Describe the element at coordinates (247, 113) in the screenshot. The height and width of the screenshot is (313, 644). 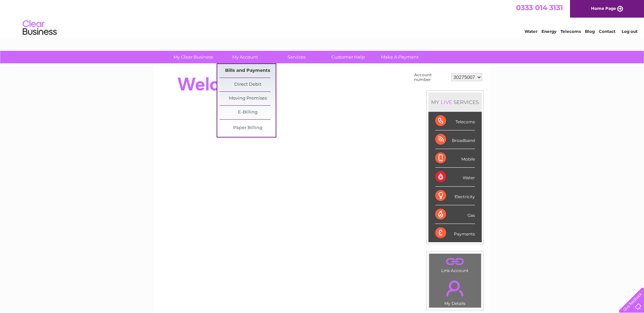
I see `a: E-Billing` at that location.